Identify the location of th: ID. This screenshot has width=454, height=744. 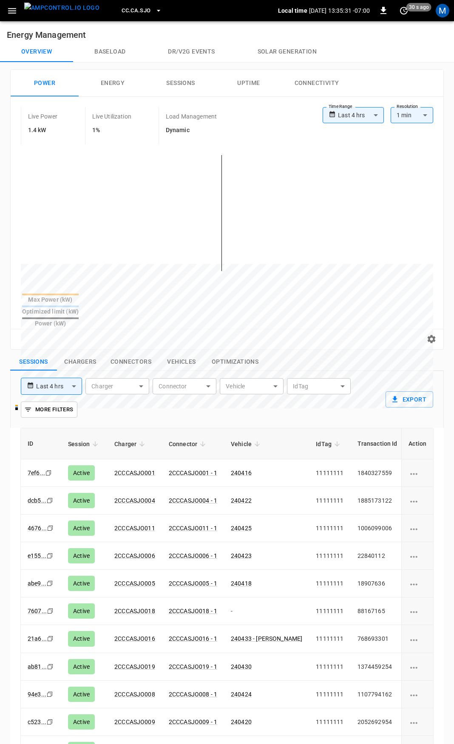
(41, 443).